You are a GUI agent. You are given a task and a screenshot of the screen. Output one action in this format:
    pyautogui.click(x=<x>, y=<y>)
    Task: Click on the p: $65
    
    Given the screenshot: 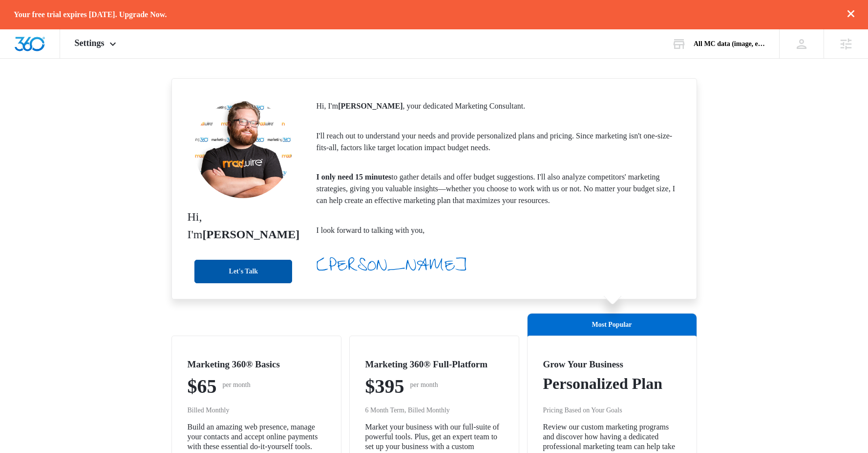 What is the action you would take?
    pyautogui.click(x=202, y=386)
    